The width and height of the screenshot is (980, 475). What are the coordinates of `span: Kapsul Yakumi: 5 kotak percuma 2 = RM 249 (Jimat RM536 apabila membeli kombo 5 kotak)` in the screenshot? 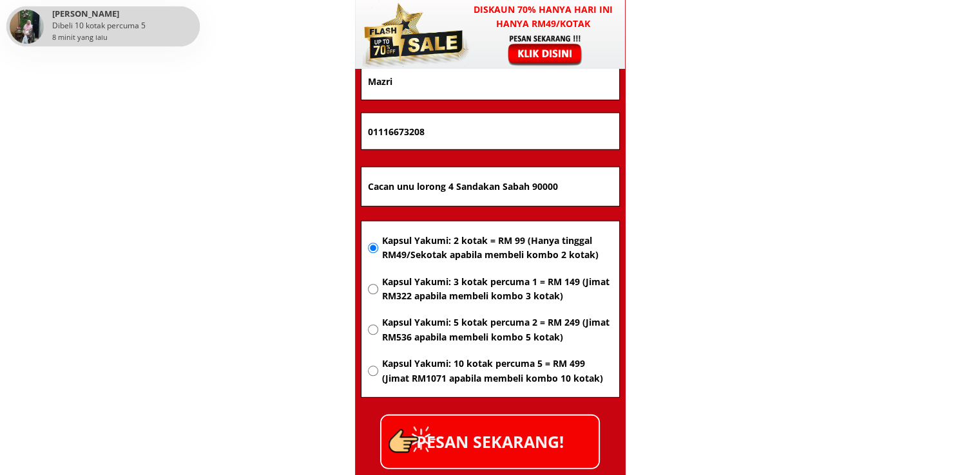 It's located at (497, 329).